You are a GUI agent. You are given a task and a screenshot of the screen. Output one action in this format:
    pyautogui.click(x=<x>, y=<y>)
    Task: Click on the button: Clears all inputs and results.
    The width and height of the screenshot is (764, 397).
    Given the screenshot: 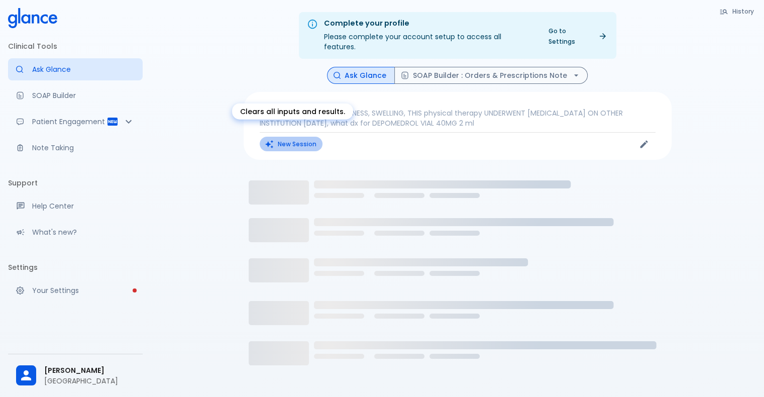 What is the action you would take?
    pyautogui.click(x=291, y=144)
    